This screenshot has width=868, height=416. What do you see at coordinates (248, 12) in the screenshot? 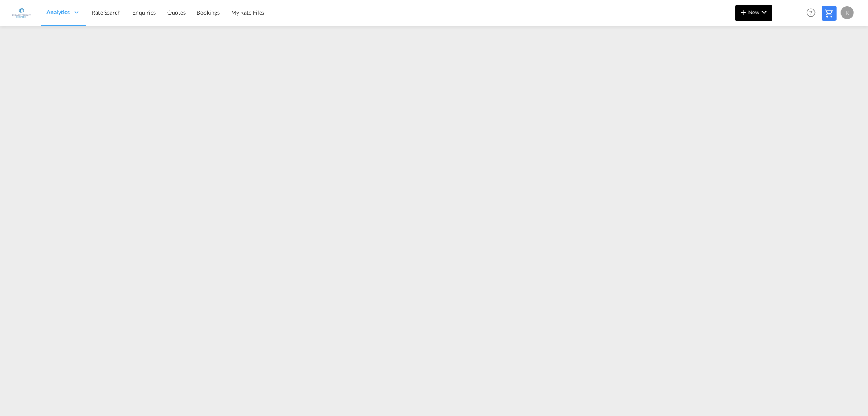
I see `span: My Rate Files` at bounding box center [248, 12].